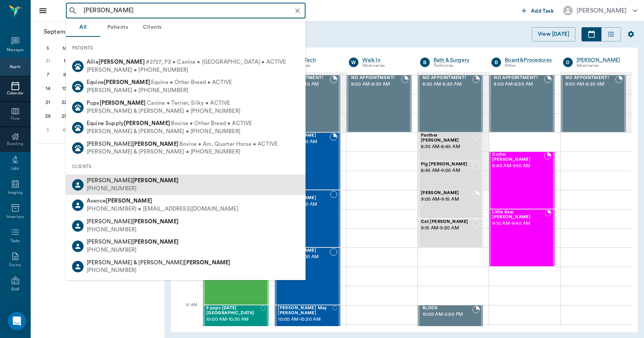 This screenshot has height=338, width=644. I want to click on div: Monday, October 6, 2025, so click(64, 130).